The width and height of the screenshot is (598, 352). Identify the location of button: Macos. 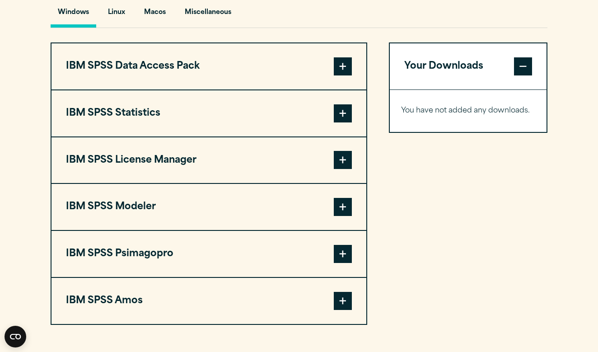
(155, 14).